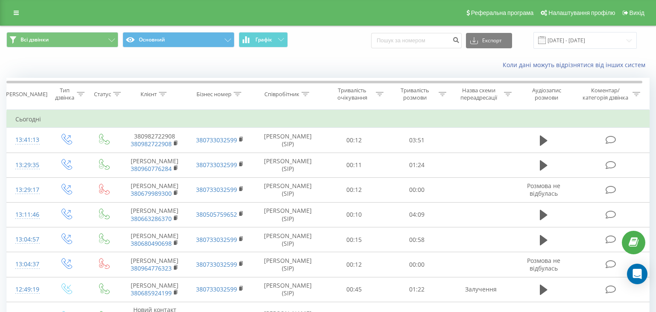 This screenshot has height=312, width=656. Describe the element at coordinates (417, 140) in the screenshot. I see `td: 03:51` at that location.